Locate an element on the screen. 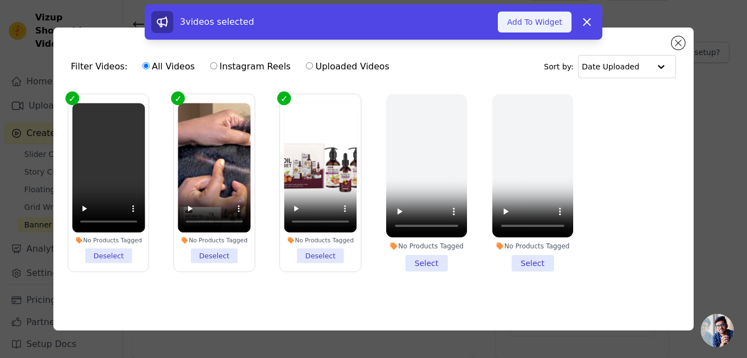 This screenshot has width=747, height=358. button: Add To Widget is located at coordinates (535, 22).